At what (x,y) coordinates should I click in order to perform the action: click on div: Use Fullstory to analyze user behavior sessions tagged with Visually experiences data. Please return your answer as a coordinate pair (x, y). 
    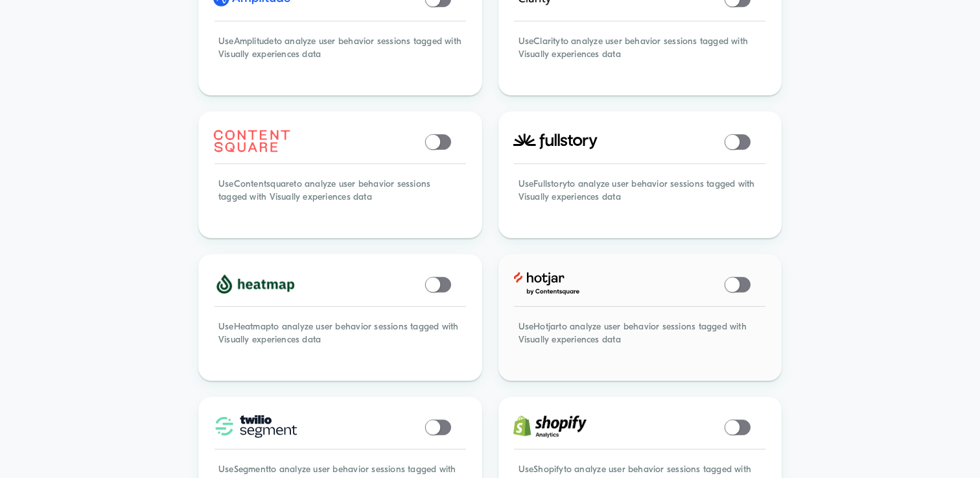
    Looking at the image, I should click on (640, 198).